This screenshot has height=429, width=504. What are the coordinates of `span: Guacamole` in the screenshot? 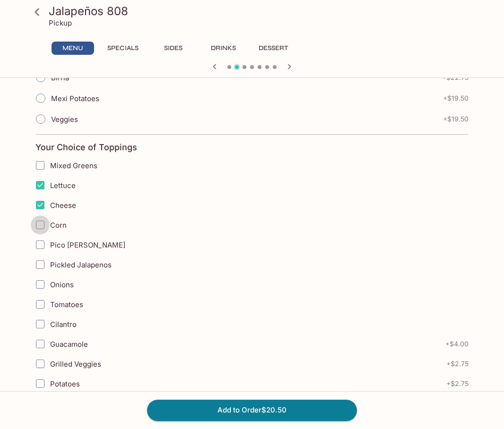 It's located at (69, 344).